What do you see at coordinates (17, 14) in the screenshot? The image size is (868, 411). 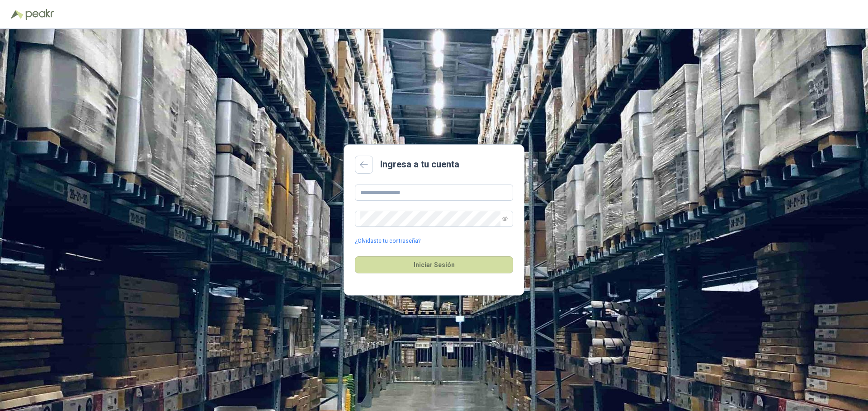 I see `img: Logo` at bounding box center [17, 14].